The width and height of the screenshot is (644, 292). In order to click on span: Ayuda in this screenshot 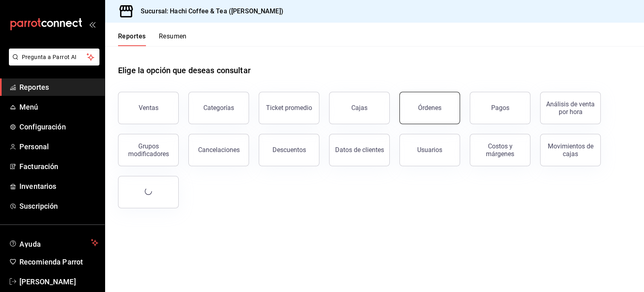, I will do `click(53, 243)`.